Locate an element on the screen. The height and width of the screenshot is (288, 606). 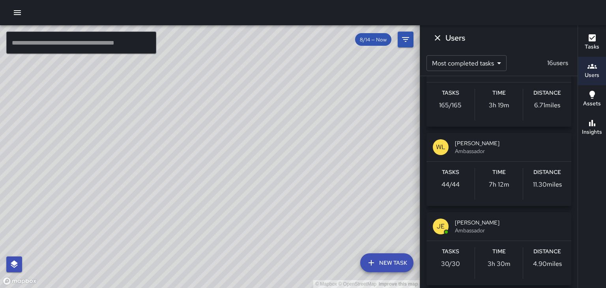
p: 7h 12m is located at coordinates (499, 185).